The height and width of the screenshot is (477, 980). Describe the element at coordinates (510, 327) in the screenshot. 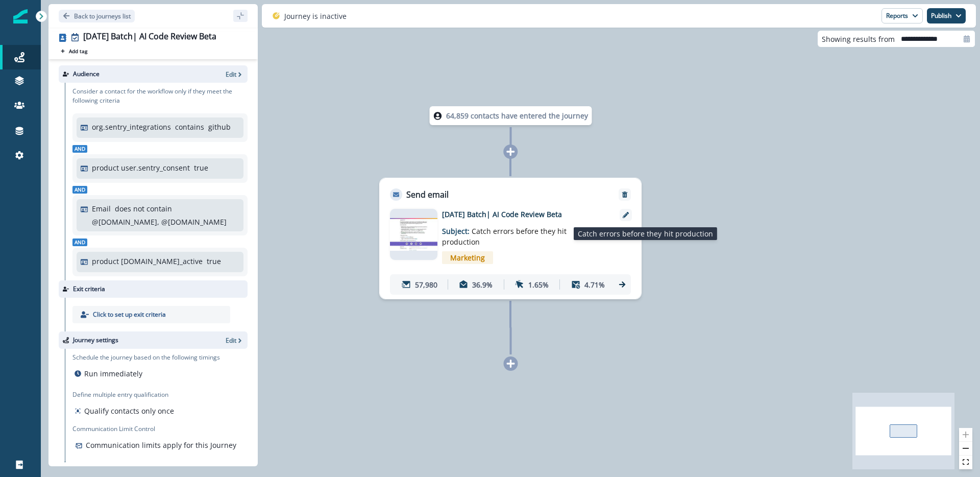

I see `g: Edge from 8449de05-7a4c-465e-9b05-8fb5601a0009 to node-add-under-b751f7eb-0656-48bc-b90c-b0044f16...` at that location.